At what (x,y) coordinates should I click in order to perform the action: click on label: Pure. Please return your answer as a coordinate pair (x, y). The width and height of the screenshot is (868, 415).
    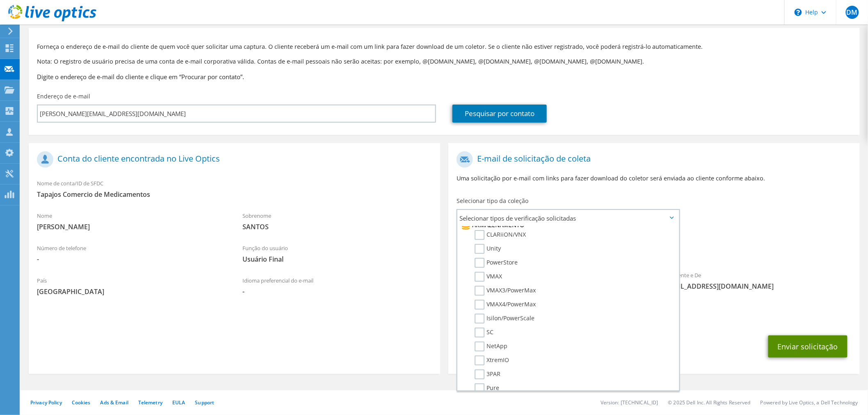
    Looking at the image, I should click on (487, 388).